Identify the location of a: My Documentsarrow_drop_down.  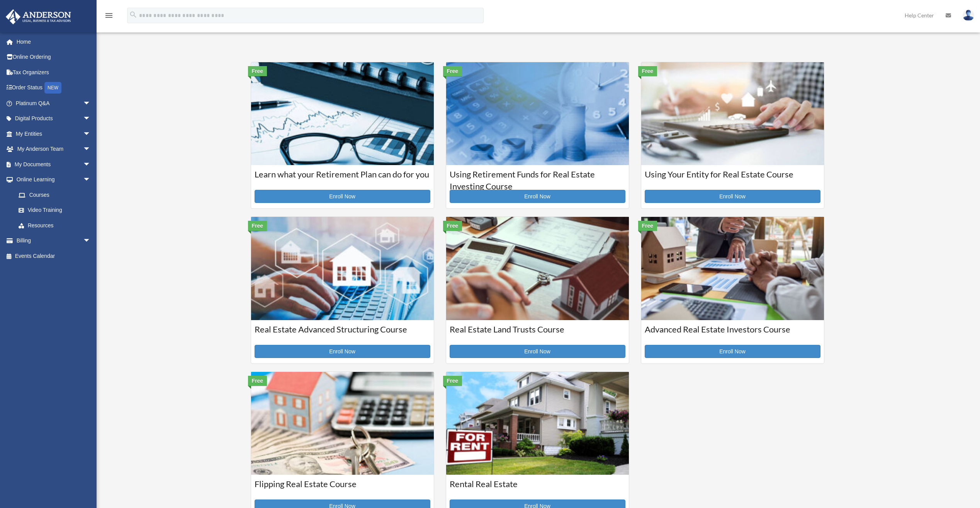
(54, 164).